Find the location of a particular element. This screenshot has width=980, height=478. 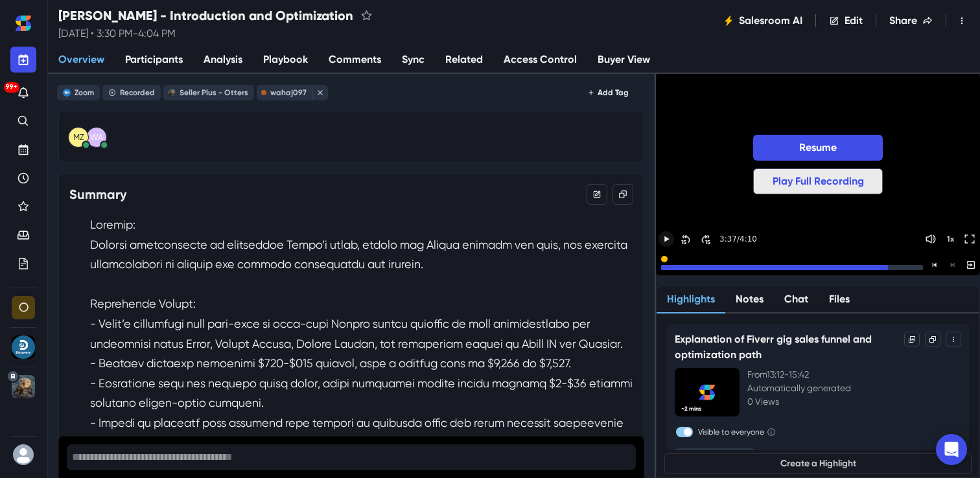

button: Mute is located at coordinates (931, 239).